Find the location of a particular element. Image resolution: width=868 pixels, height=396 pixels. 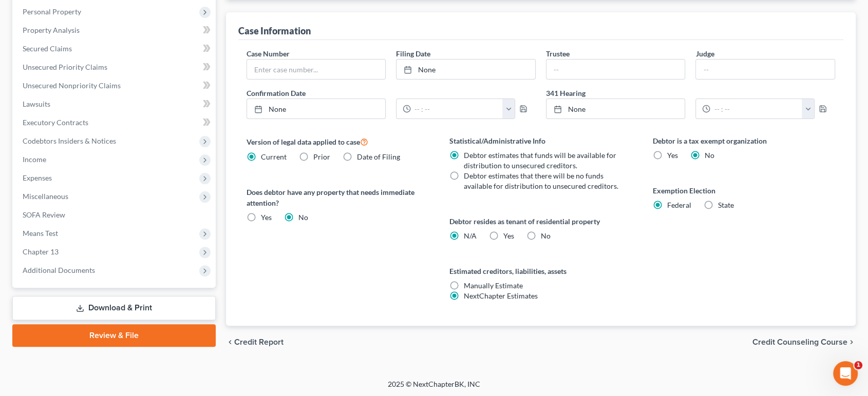

span: Debtor estimates that funds will be available for distribution to unsecured creditors. is located at coordinates (540, 160).